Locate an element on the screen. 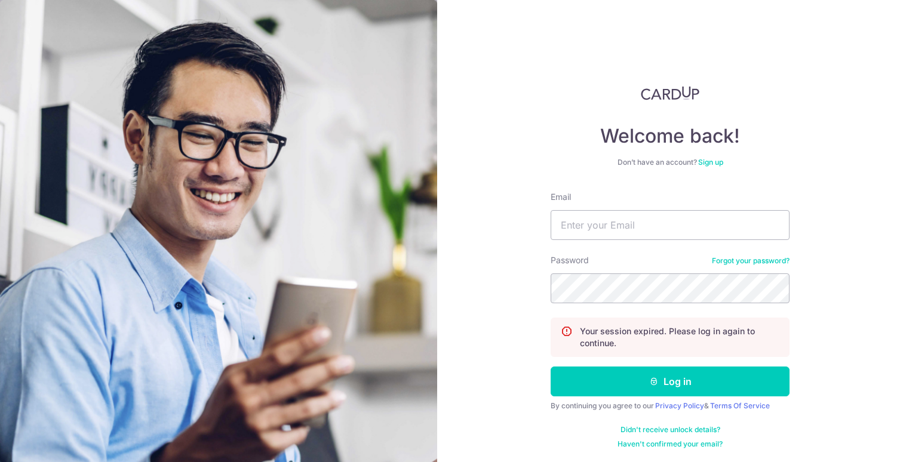 The width and height of the screenshot is (903, 462). a: Forgot your password? is located at coordinates (751, 261).